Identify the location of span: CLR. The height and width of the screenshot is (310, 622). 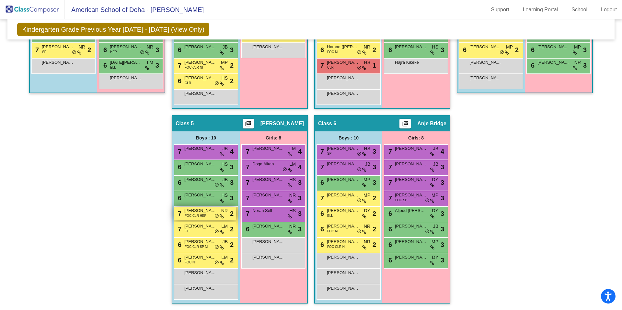
(188, 83).